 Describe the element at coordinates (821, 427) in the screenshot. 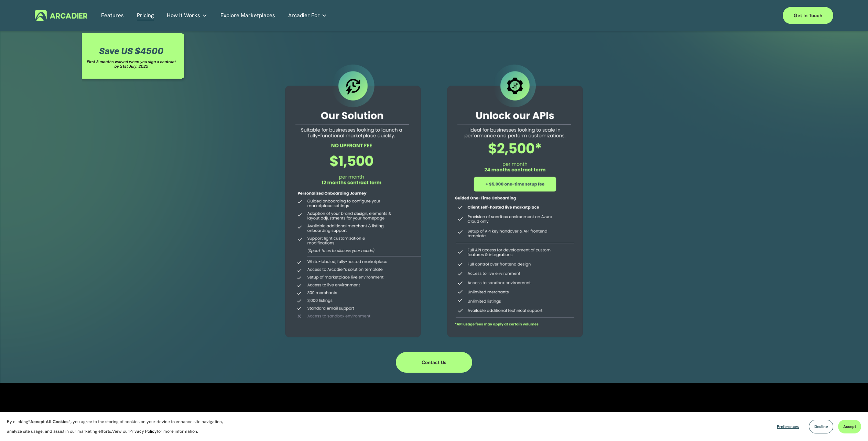

I see `span: Decline` at that location.